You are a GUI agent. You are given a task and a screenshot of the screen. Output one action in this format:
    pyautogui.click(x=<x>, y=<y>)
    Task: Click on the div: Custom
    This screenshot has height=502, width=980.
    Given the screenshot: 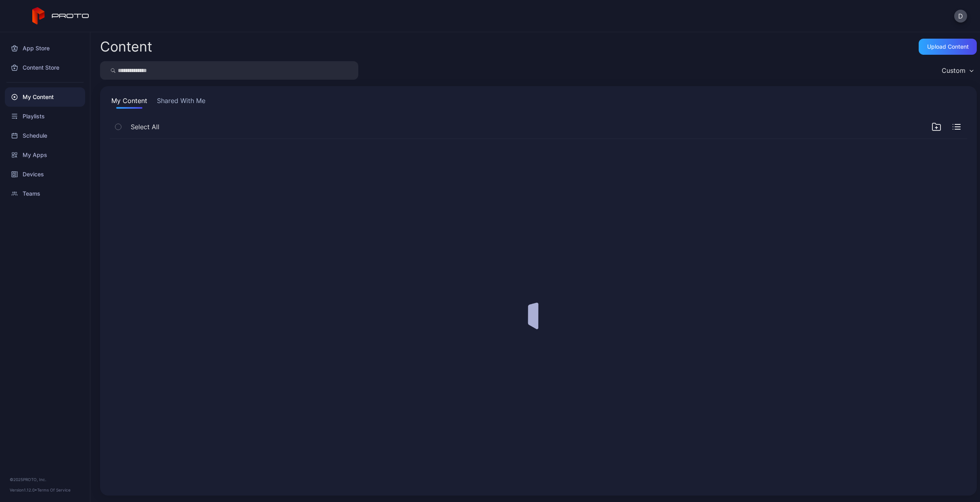 What is the action you would take?
    pyautogui.click(x=953, y=71)
    